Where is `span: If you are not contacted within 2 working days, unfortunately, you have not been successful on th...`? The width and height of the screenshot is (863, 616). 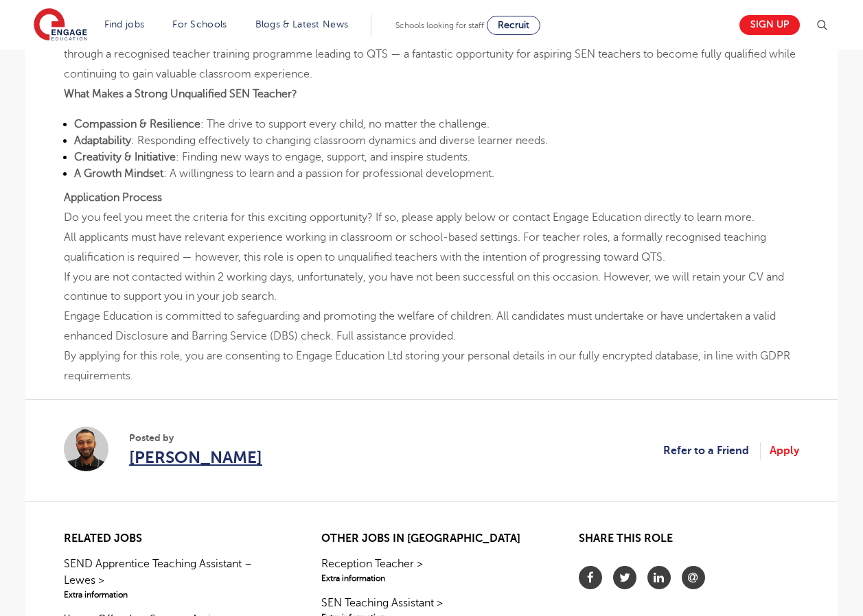 span: If you are not contacted within 2 working days, unfortunately, you have not been successful on th... is located at coordinates (423, 286).